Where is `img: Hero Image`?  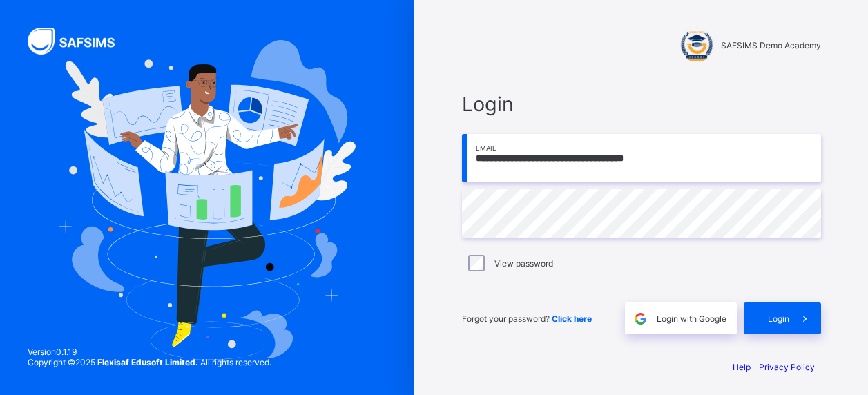 img: Hero Image is located at coordinates (207, 200).